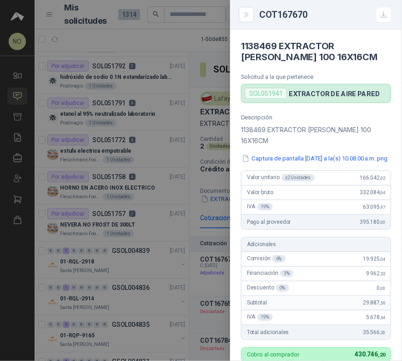 This screenshot has height=361, width=402. Describe the element at coordinates (266, 259) in the screenshot. I see `span: Comisión` at that location.